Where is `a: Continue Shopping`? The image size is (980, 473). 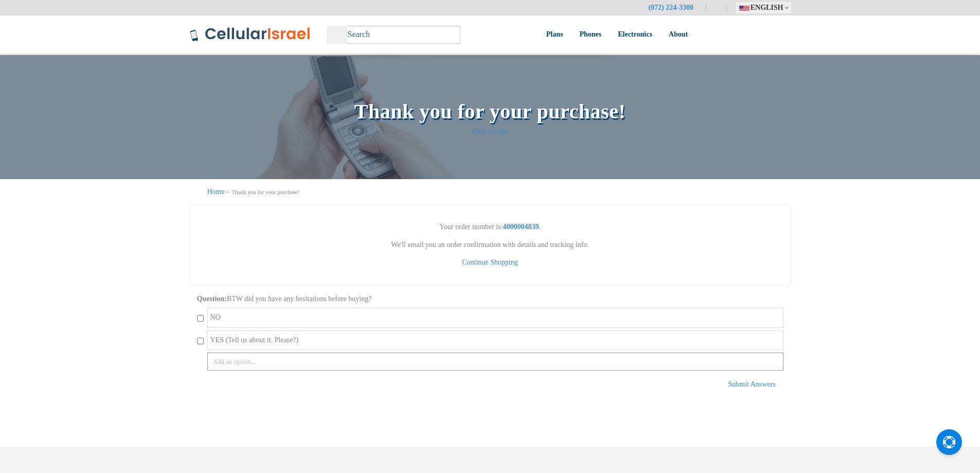
a: Continue Shopping is located at coordinates (490, 262).